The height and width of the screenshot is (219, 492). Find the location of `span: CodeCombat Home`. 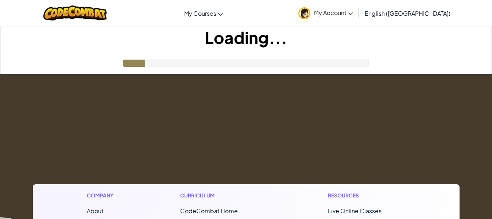

span: CodeCombat Home is located at coordinates (209, 210).